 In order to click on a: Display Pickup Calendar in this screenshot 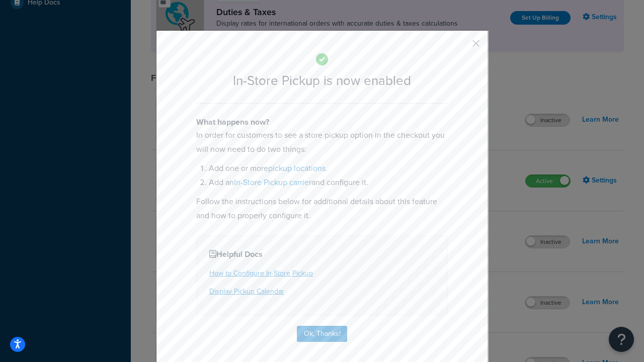, I will do `click(247, 291)`.